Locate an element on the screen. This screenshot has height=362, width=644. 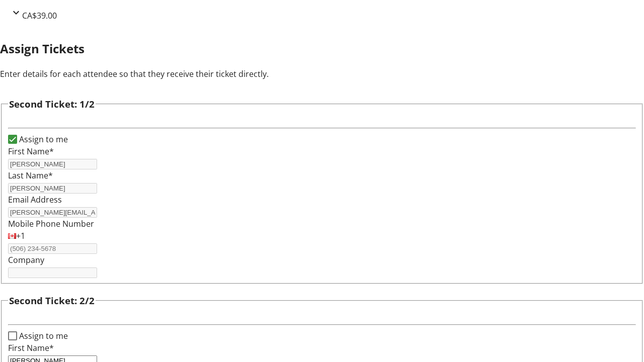
h3: Second Ticket: 1/2 is located at coordinates (52, 104).